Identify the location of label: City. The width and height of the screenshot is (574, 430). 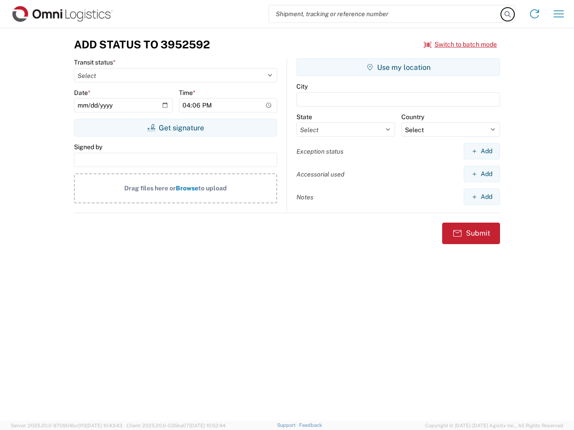
(302, 87).